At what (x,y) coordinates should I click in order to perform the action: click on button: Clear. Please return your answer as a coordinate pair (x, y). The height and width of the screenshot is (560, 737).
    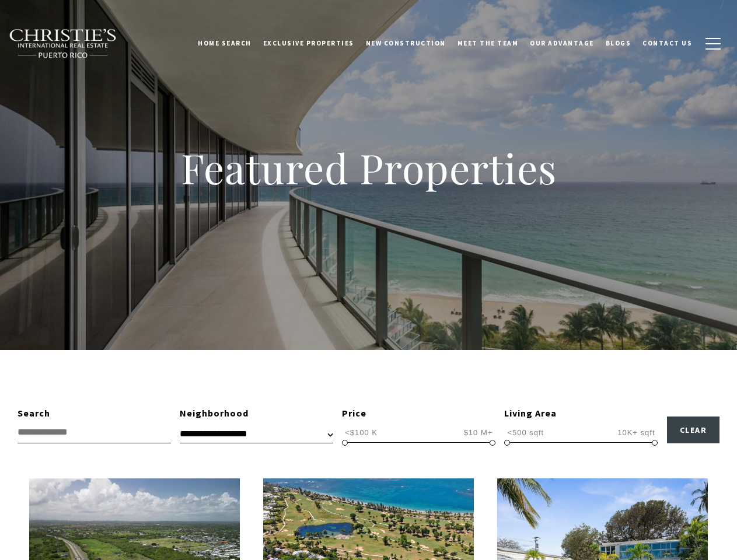
    Looking at the image, I should click on (694, 430).